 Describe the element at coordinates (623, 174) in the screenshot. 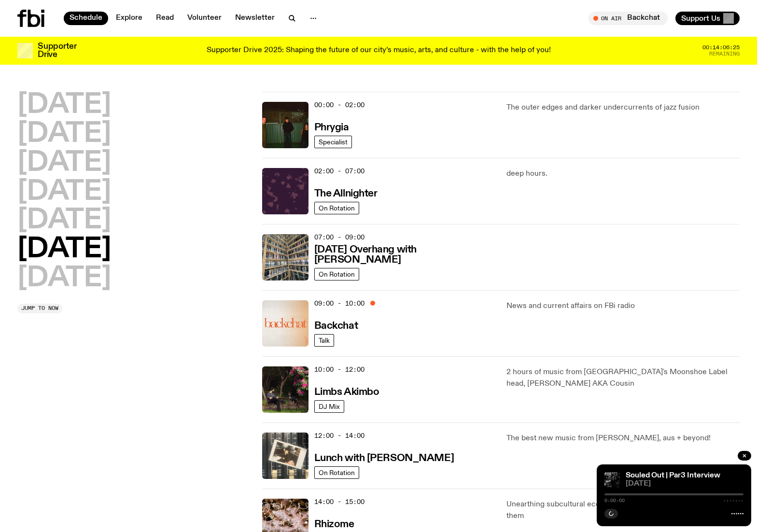

I see `p: deep hours.` at that location.